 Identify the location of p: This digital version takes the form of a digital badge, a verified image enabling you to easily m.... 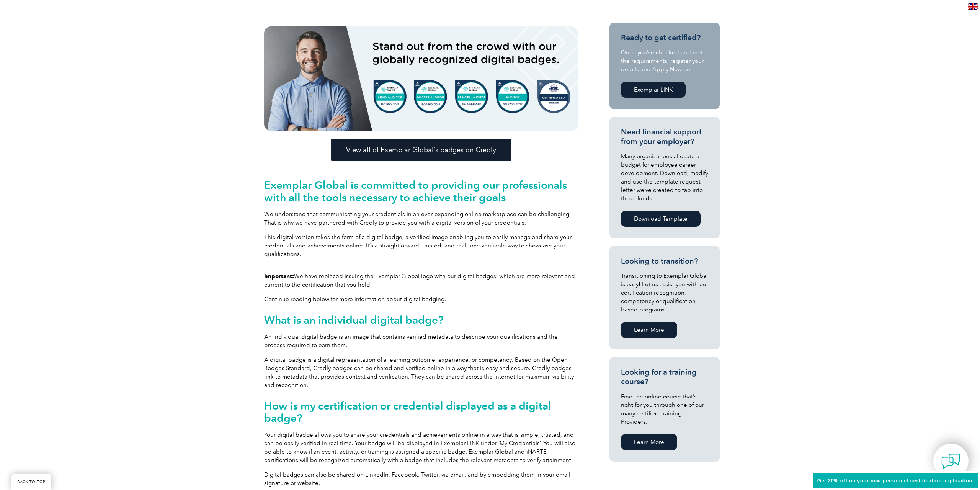
(421, 245).